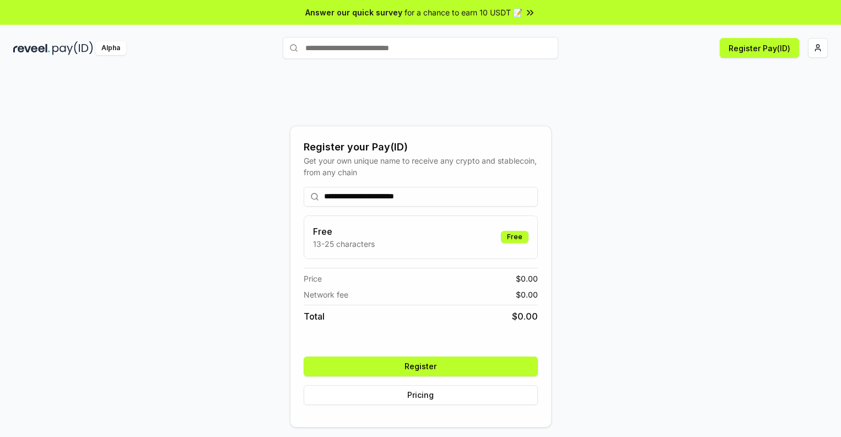  Describe the element at coordinates (354, 12) in the screenshot. I see `span: Answer our quick survey` at that location.